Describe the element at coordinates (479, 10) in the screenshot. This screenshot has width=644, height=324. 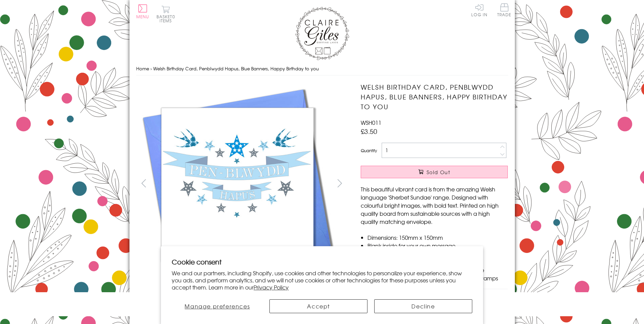
I see `a: Log In` at that location.